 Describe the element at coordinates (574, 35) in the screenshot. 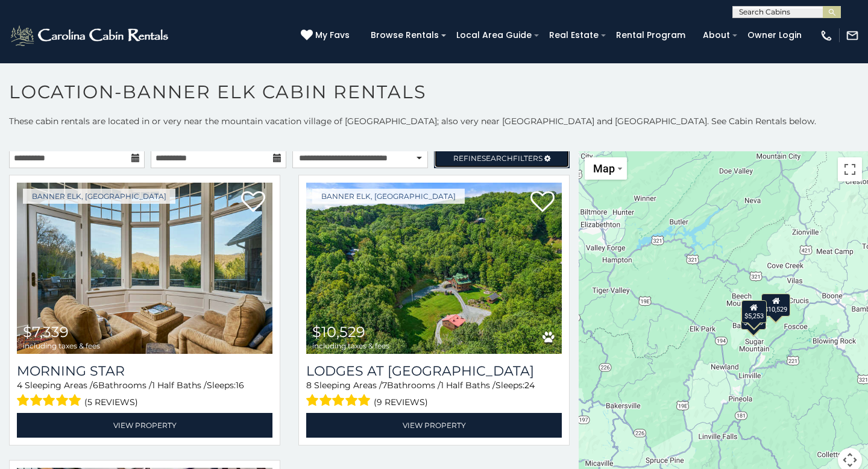

I see `a: Real Estate` at that location.